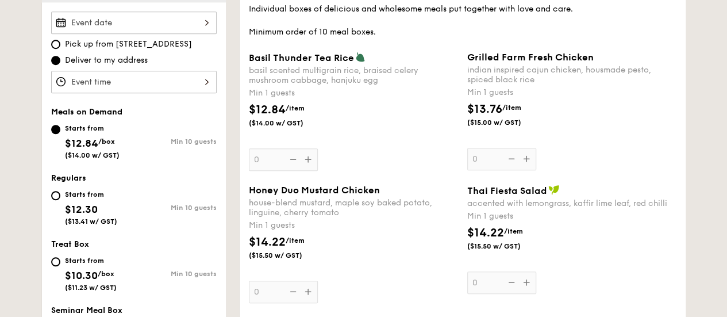  Describe the element at coordinates (572, 203) in the screenshot. I see `div: accented with lemongrass, kaffir lime leaf, red chilli` at that location.